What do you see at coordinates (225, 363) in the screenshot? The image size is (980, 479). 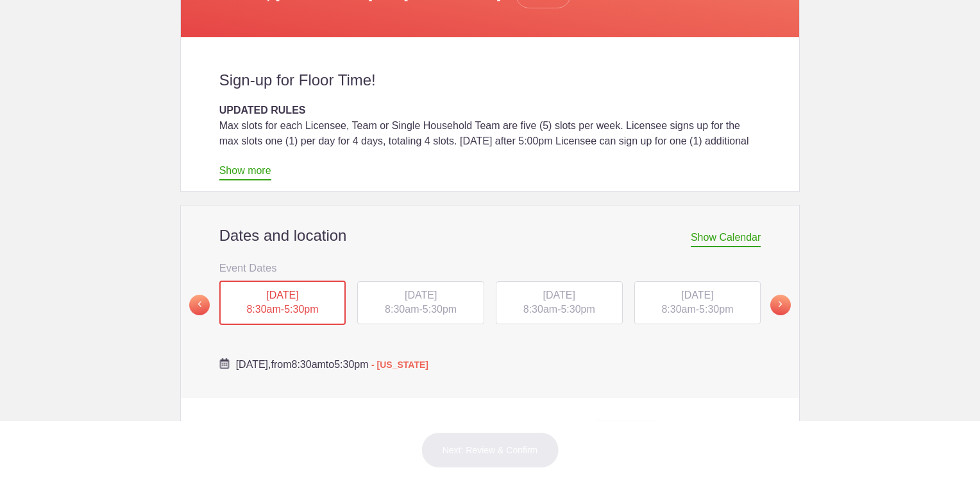 I see `img: Cal purple` at bounding box center [225, 363].